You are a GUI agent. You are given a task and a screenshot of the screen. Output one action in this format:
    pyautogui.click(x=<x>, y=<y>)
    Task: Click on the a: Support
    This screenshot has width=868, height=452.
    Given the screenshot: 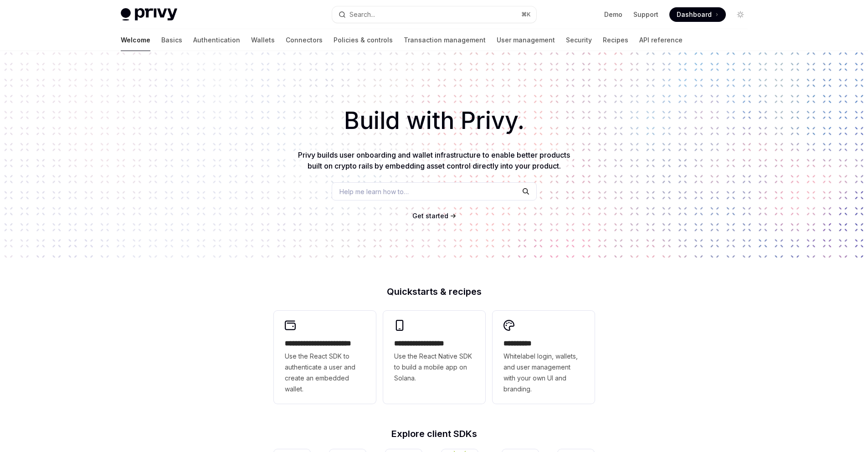 What is the action you would take?
    pyautogui.click(x=646, y=15)
    